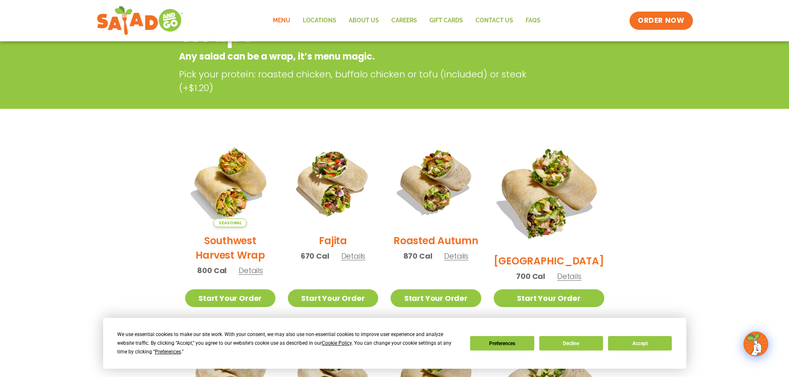 The height and width of the screenshot is (377, 789). I want to click on img: Product photo for BBQ Ranch Wrap, so click(549, 192).